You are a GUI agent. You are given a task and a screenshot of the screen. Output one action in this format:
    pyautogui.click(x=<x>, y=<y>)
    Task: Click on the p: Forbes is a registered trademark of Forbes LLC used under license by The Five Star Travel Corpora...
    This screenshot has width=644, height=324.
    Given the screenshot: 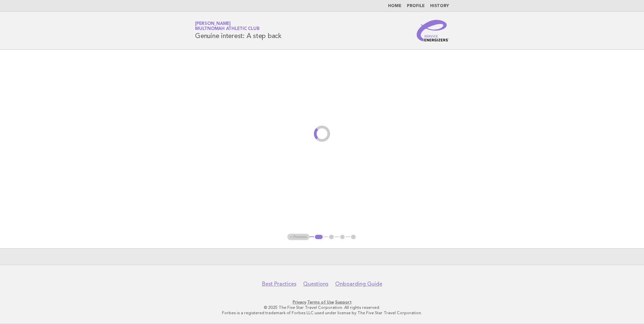 What is the action you would take?
    pyautogui.click(x=322, y=313)
    